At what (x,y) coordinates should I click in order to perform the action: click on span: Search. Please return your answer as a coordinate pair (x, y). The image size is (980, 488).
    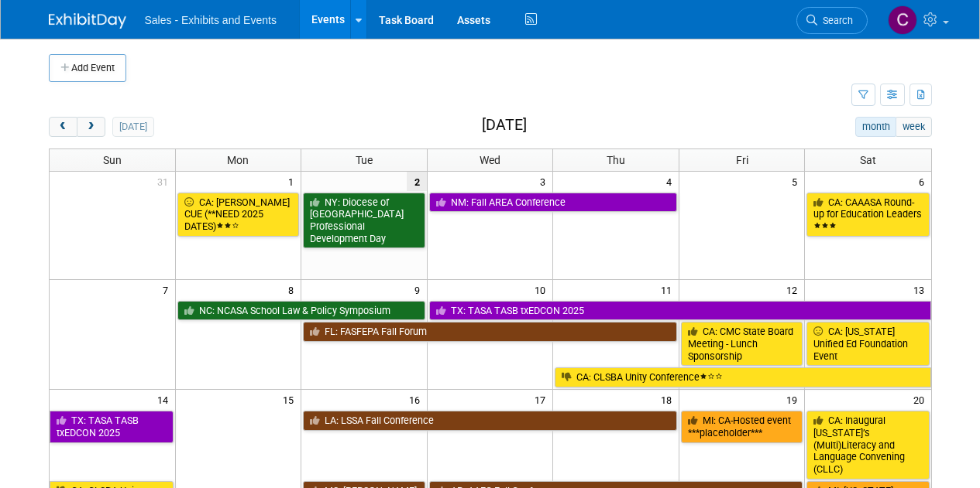
    Looking at the image, I should click on (835, 20).